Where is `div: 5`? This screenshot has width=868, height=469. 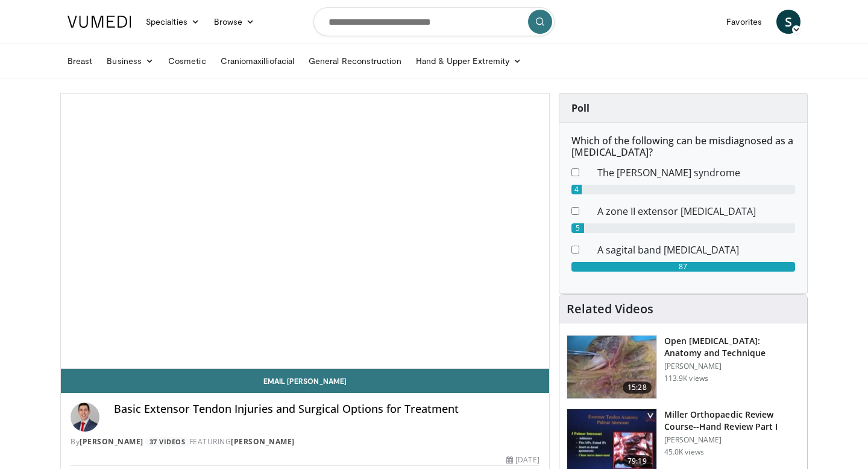 div: 5 is located at coordinates (578, 228).